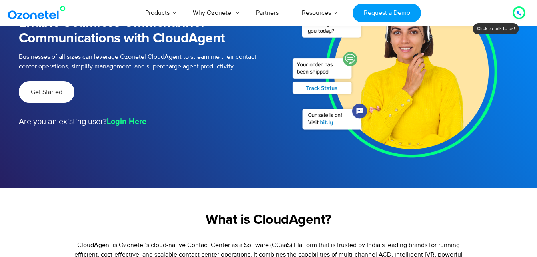 The width and height of the screenshot is (537, 257). I want to click on strong: Login Here, so click(126, 122).